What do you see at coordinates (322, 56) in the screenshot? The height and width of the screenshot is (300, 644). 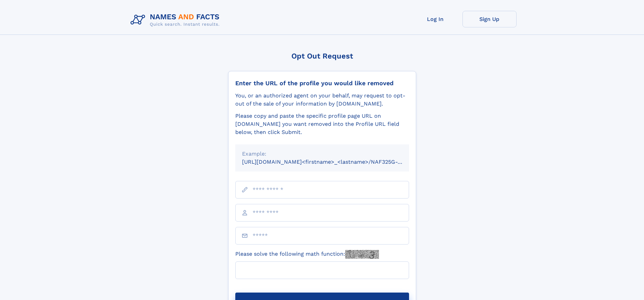 I see `div: Opt Out Request` at bounding box center [322, 56].